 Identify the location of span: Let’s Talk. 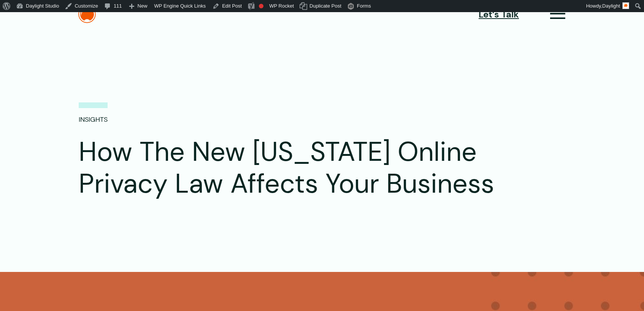
(498, 15).